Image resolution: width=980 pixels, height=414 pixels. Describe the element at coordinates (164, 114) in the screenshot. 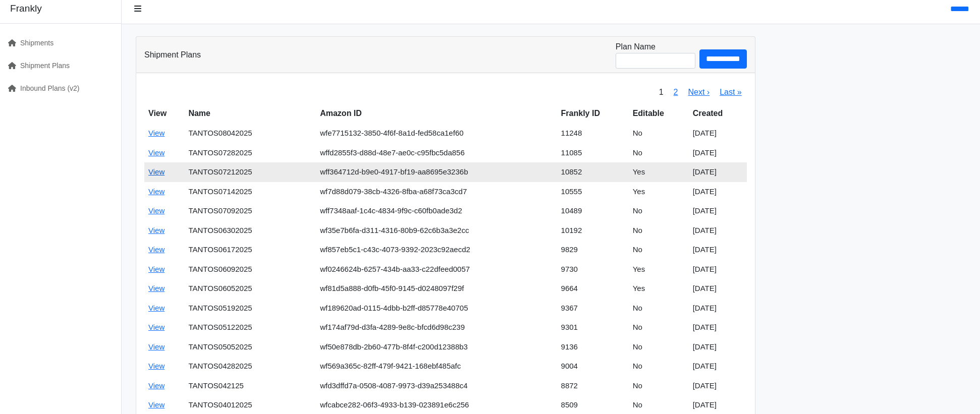

I see `th: View` at that location.